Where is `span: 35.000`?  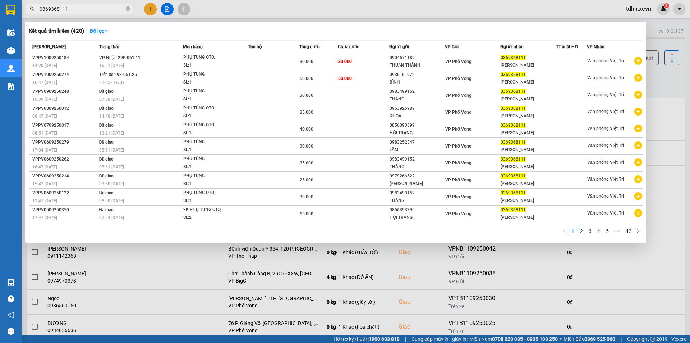
span: 35.000 is located at coordinates (307, 163).